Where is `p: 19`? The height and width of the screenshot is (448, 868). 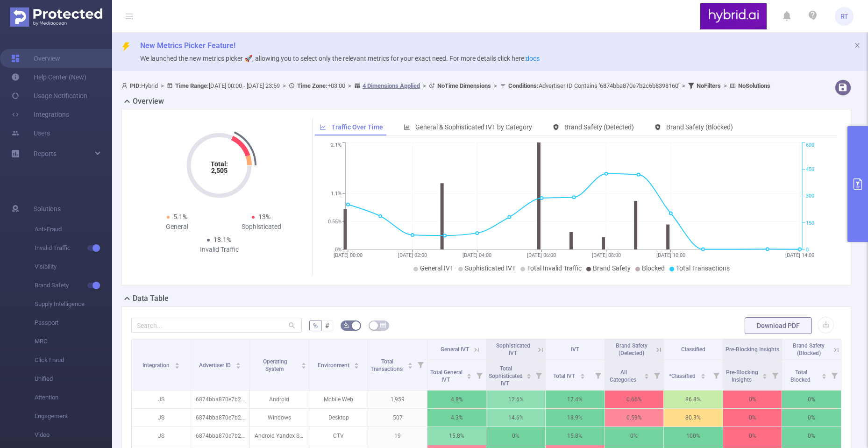
p: 19 is located at coordinates (398, 436).